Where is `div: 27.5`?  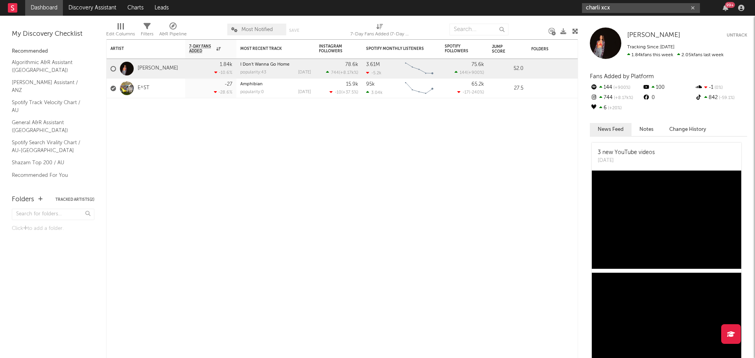 div: 27.5 is located at coordinates (508, 88).